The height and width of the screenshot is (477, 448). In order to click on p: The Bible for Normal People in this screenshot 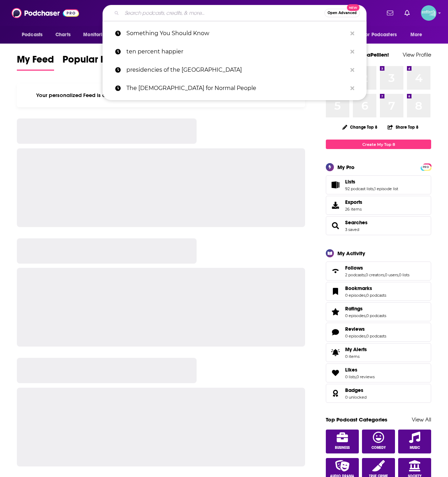, I will do `click(237, 88)`.